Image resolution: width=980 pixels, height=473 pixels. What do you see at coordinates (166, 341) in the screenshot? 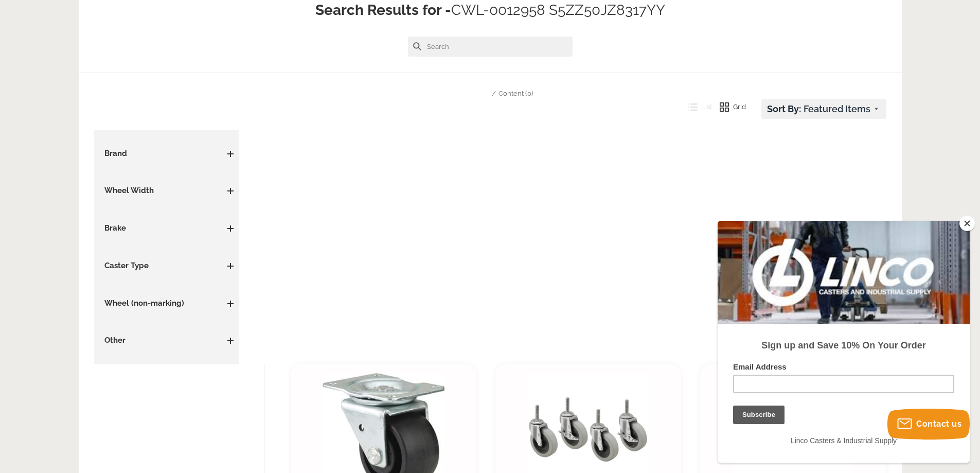
I see `h3: Other` at bounding box center [166, 341].